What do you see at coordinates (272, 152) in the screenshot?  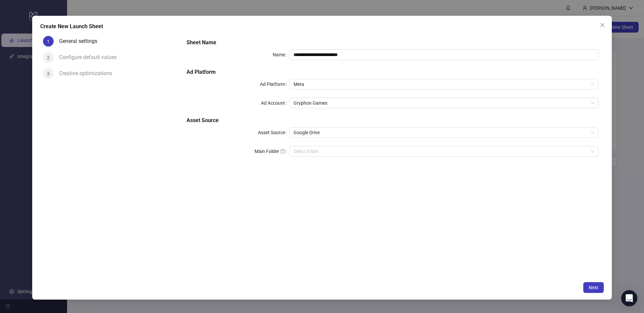 I see `label: Main Folder` at bounding box center [272, 152].